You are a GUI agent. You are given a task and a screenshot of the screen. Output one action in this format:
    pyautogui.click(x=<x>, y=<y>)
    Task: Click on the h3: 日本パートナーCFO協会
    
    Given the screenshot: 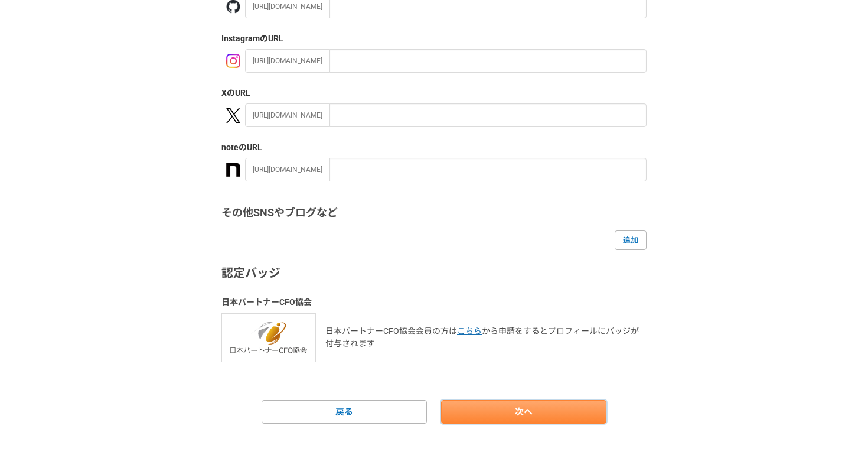 What is the action you would take?
    pyautogui.click(x=434, y=302)
    